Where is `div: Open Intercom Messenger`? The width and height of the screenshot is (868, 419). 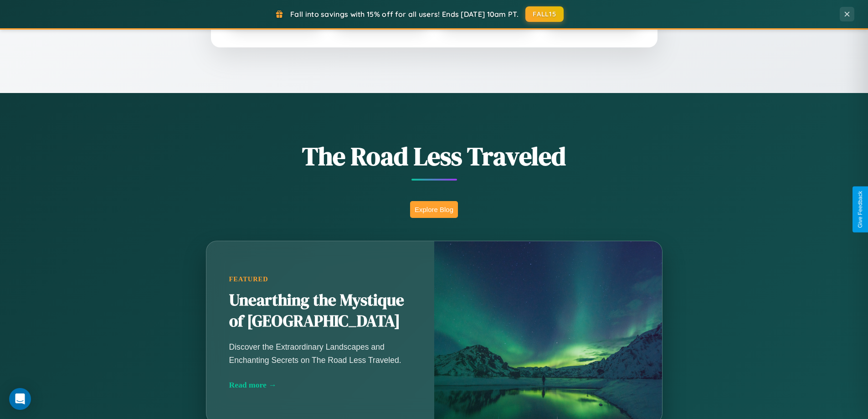 div: Open Intercom Messenger is located at coordinates (20, 399).